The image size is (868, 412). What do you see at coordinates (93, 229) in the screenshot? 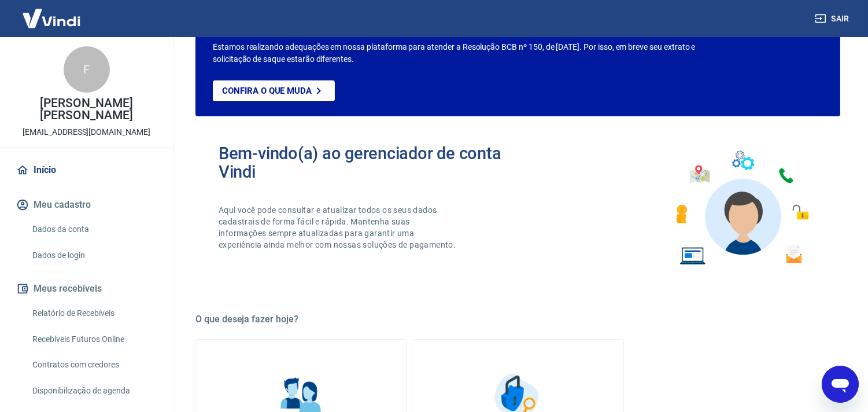
I see `a: Dados da conta` at bounding box center [93, 229].